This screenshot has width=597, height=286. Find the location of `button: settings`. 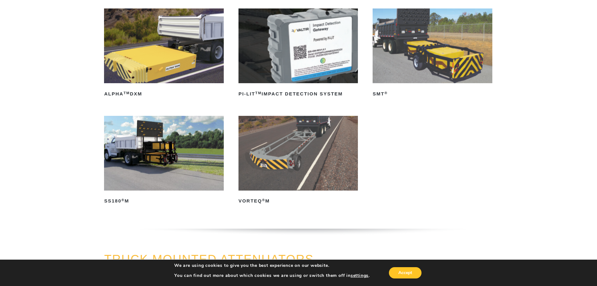

button: settings is located at coordinates (360, 275).